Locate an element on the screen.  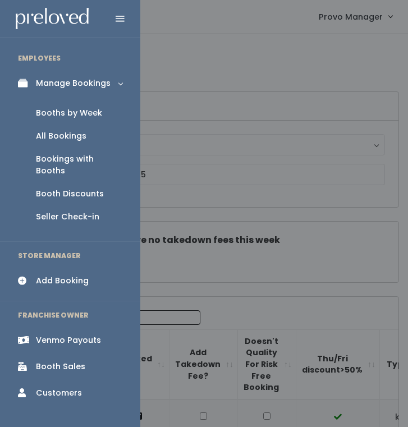
div: Add Booking is located at coordinates (62, 280).